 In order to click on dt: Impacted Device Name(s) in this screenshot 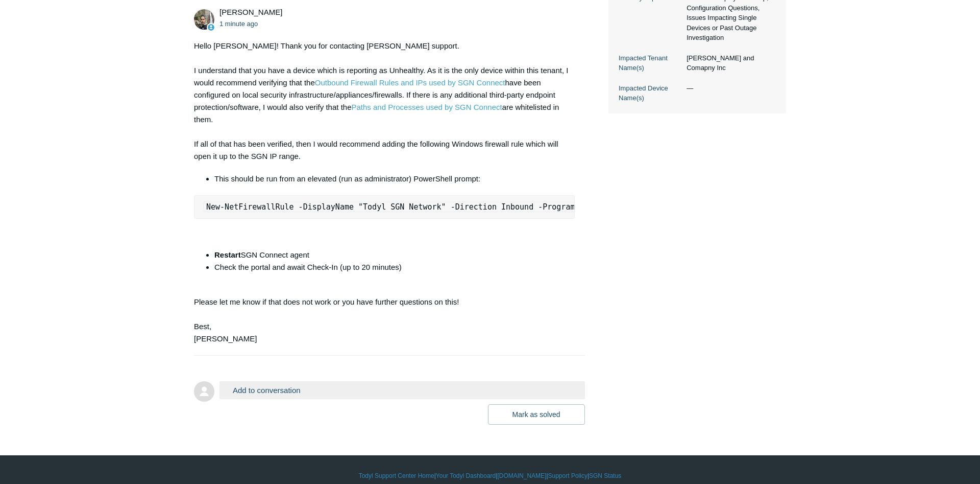, I will do `click(650, 93)`.